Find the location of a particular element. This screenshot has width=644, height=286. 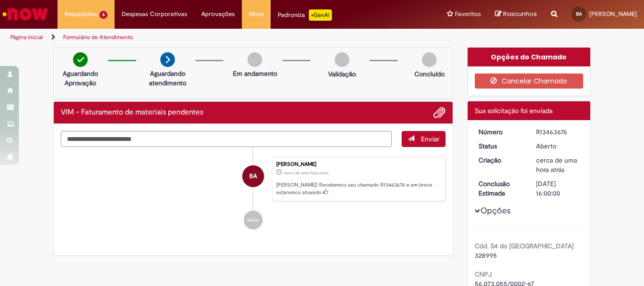

dt: Conclusão Estimada is located at coordinates (500, 188).